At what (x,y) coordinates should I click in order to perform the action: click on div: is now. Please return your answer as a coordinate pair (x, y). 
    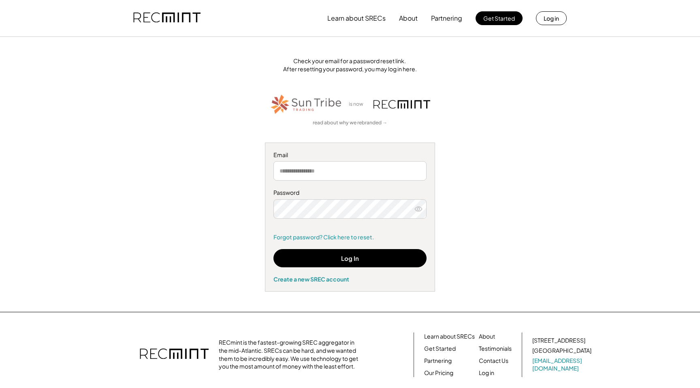
    Looking at the image, I should click on (358, 104).